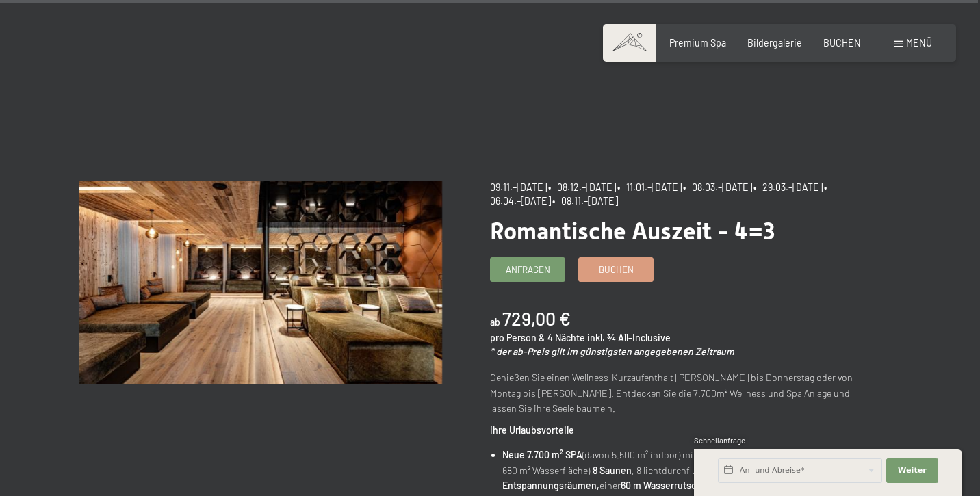 The width and height of the screenshot is (980, 496). Describe the element at coordinates (629, 337) in the screenshot. I see `span: inkl. ¾ All-Inclusive` at that location.